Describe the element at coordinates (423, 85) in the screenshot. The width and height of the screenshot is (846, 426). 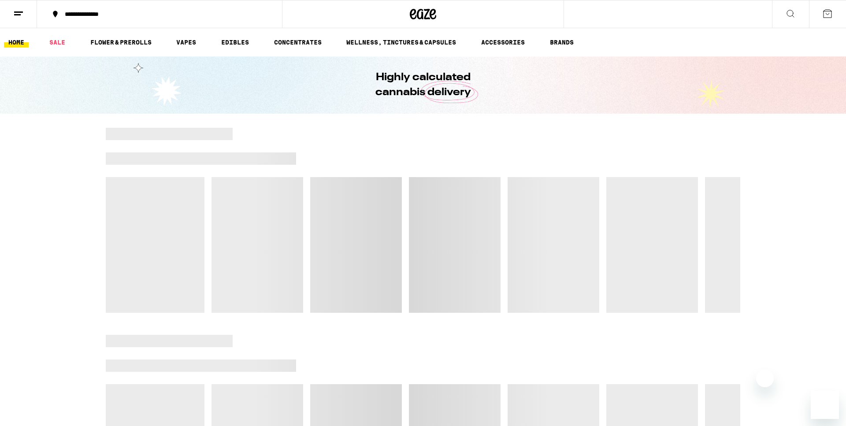
I see `h1: Highly calculated cannabis delivery` at that location.